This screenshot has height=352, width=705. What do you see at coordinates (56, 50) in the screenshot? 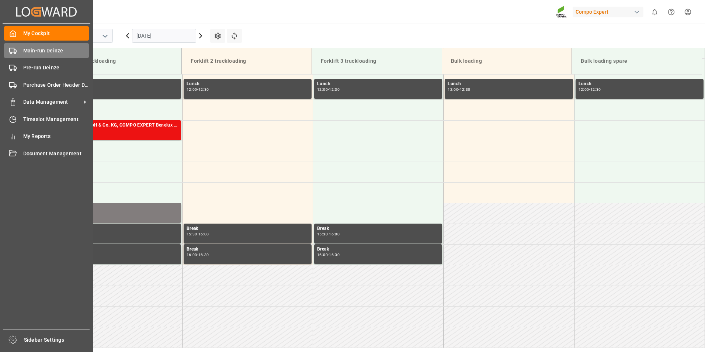
I see `span: Main-run Deinze` at bounding box center [56, 50].